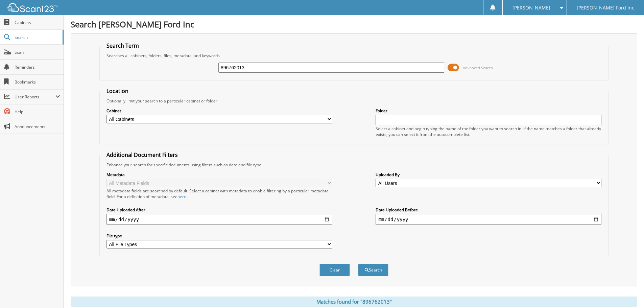  Describe the element at coordinates (354, 101) in the screenshot. I see `div: Optionally limit your search to a particular cabinet or folder` at that location.